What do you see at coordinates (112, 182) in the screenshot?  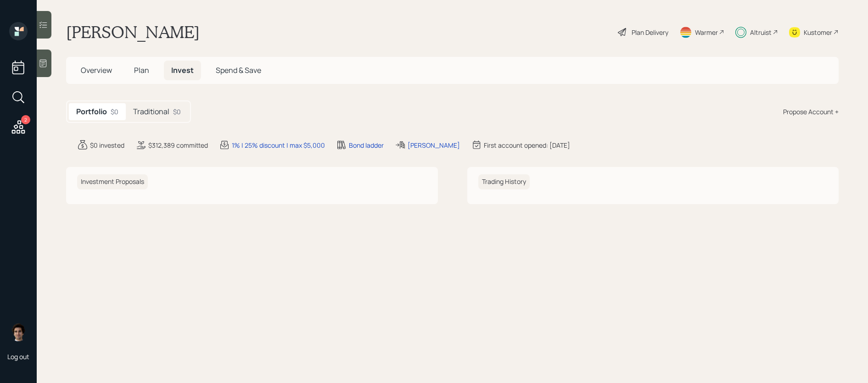 I see `h6: Investment Proposals` at bounding box center [112, 182].